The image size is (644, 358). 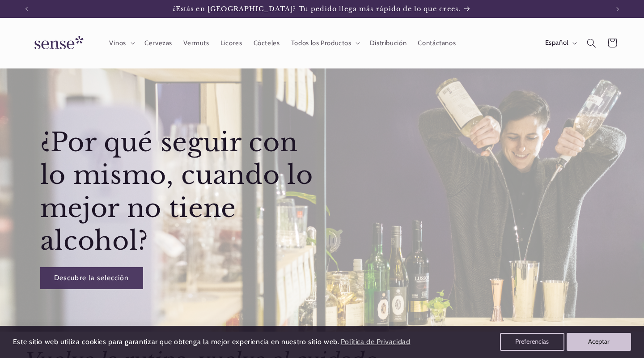 I want to click on span: Cervezas, so click(x=159, y=43).